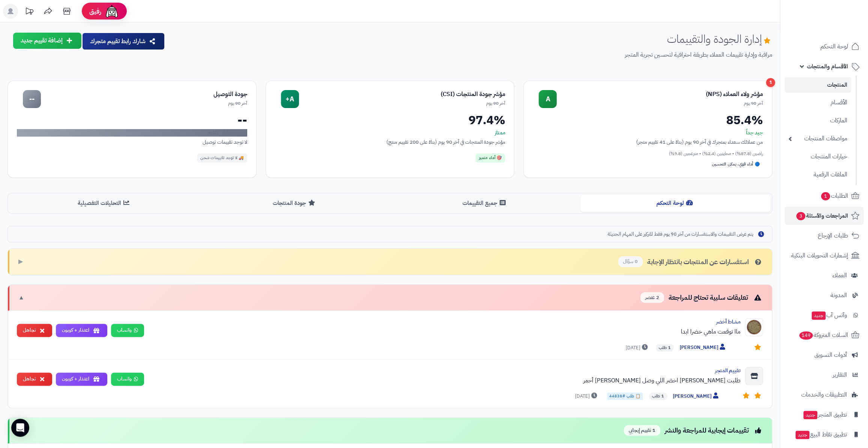  I want to click on a: الطلبات1, so click(824, 196).